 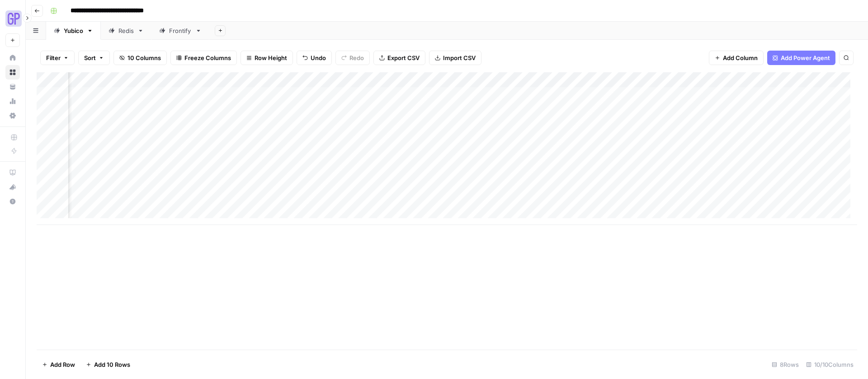 What do you see at coordinates (58, 364) in the screenshot?
I see `button: Add Row` at bounding box center [58, 364].